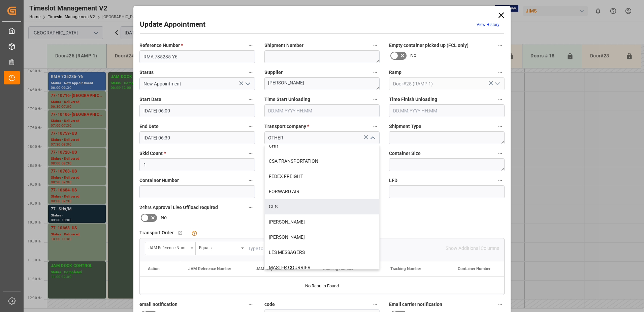  What do you see at coordinates (376, 126) in the screenshot?
I see `button: Transport company *` at bounding box center [376, 126].